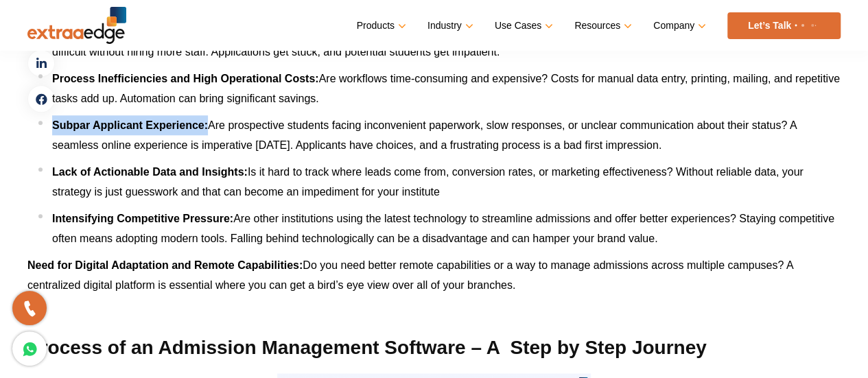 This screenshot has height=378, width=868. What do you see at coordinates (678, 25) in the screenshot?
I see `a: Company` at bounding box center [678, 25].